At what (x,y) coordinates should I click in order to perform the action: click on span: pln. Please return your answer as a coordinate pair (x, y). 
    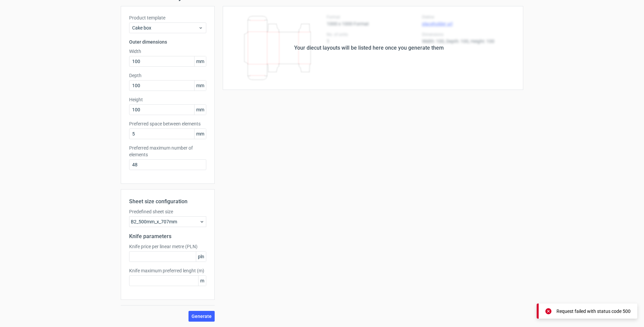
    Looking at the image, I should click on (201, 257).